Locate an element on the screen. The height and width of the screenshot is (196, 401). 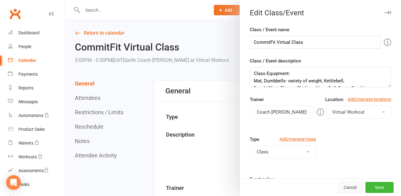
label: Class / Event name is located at coordinates (269, 30).